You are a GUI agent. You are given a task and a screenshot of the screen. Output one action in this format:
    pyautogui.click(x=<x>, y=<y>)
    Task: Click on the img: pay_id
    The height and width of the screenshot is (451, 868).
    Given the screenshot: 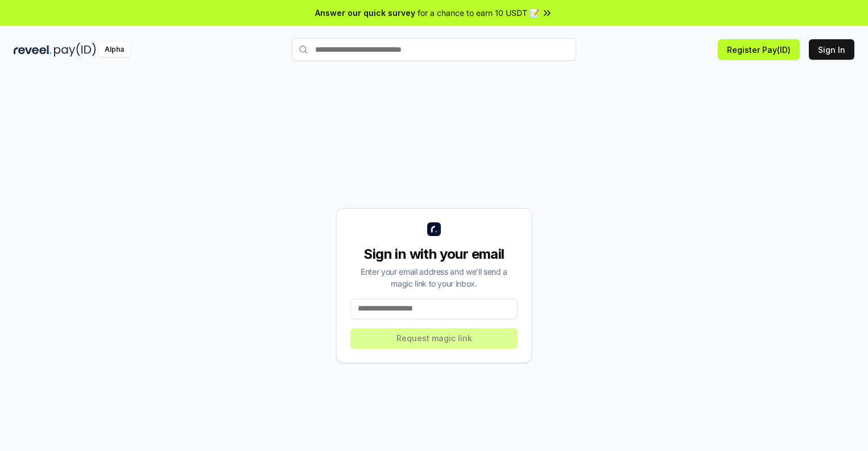 What is the action you would take?
    pyautogui.click(x=75, y=49)
    